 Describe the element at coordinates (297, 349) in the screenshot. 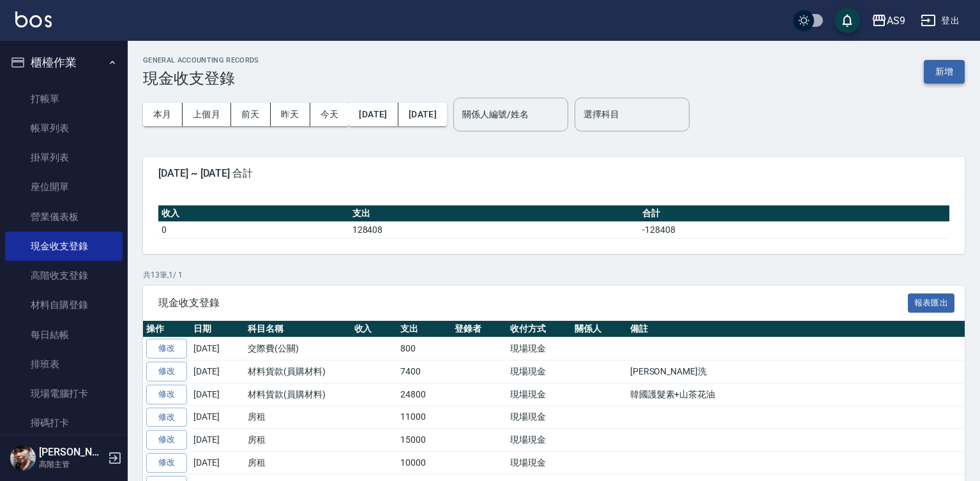

I see `td: 交際費(公關)` at that location.